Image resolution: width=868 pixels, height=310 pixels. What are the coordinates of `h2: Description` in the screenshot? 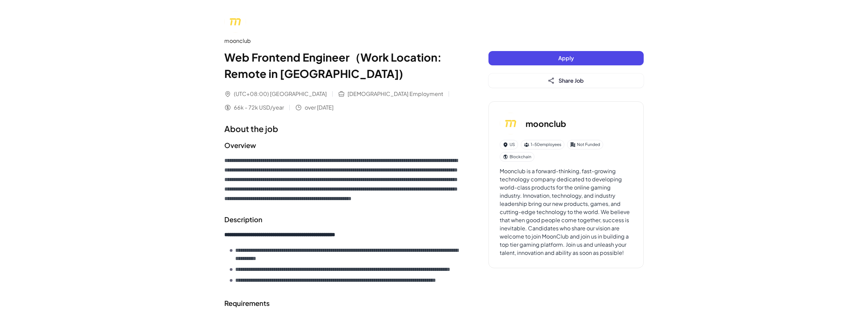 It's located at (343, 220).